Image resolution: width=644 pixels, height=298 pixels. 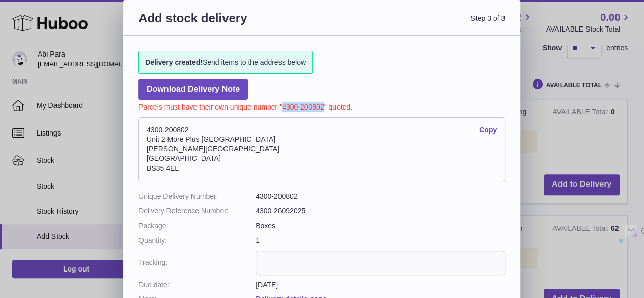 What do you see at coordinates (380, 211) in the screenshot?
I see `dd: 4300-26092025` at bounding box center [380, 211].